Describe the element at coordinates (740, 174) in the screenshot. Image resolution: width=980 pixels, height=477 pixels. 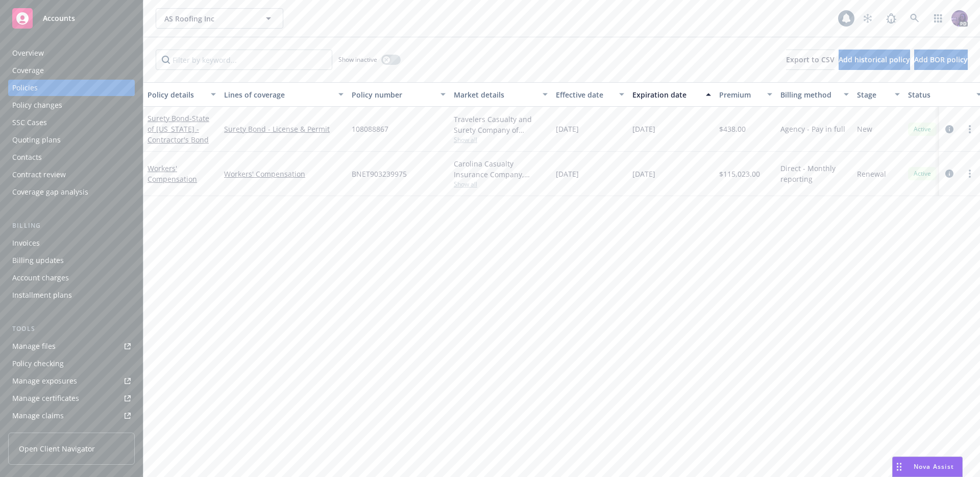
I see `span: $115,023.00` at that location.